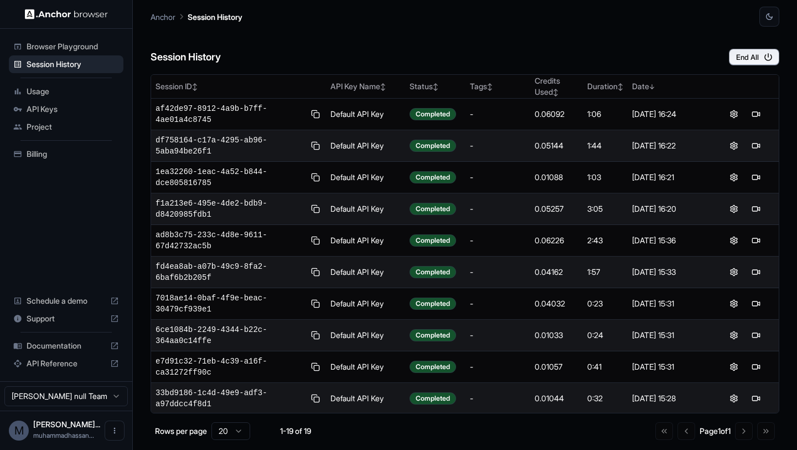 The height and width of the screenshot is (450, 797). What do you see at coordinates (230, 303) in the screenshot?
I see `span: 7018ae14-0baf-4f9e-beac-30479cf939e1` at bounding box center [230, 303].